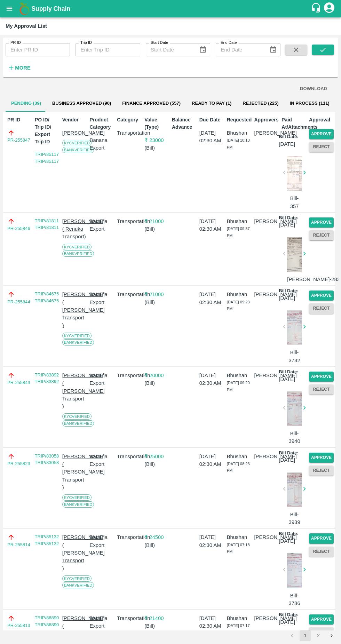 Image resolution: width=341 pixels, height=644 pixels. What do you see at coordinates (229, 43) in the screenshot?
I see `label: End Date` at bounding box center [229, 43].